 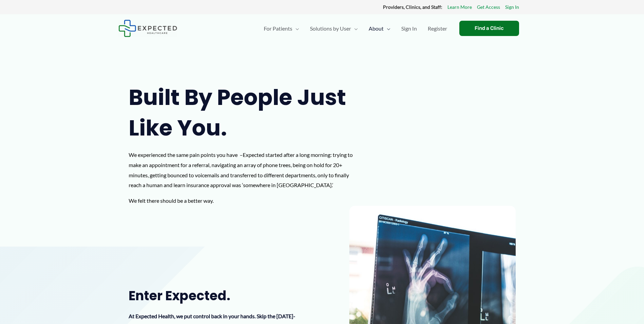 What do you see at coordinates (489, 28) in the screenshot?
I see `a: Find a Clinic` at bounding box center [489, 28].